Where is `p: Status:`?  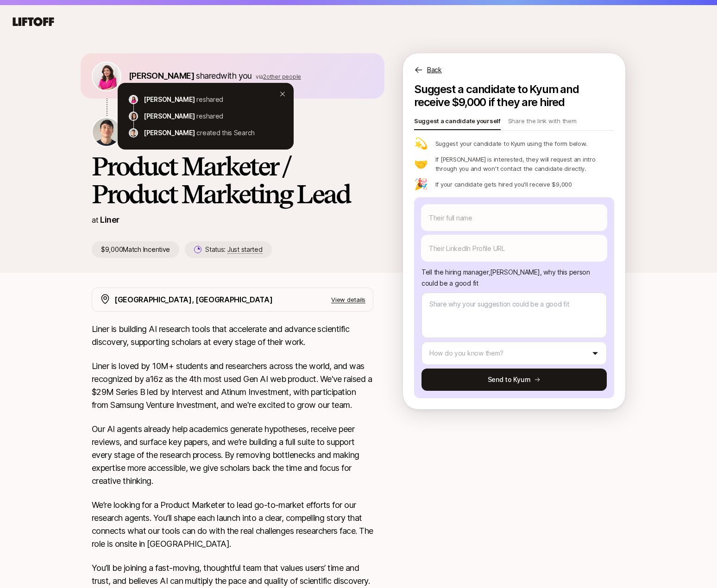 p: Status: is located at coordinates (233, 249).